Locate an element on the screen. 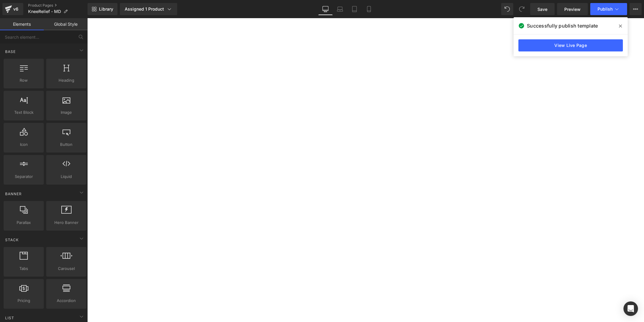 The image size is (644, 322). span: Icon is located at coordinates (24, 144).